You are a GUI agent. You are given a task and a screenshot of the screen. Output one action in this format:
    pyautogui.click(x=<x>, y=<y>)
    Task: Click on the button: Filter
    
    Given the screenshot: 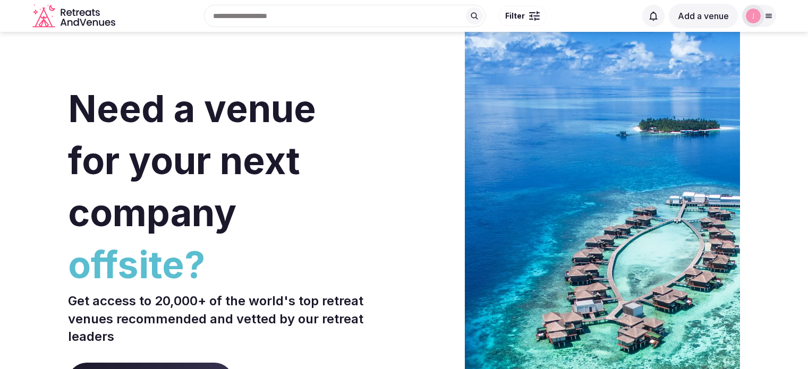 What is the action you would take?
    pyautogui.click(x=522, y=16)
    